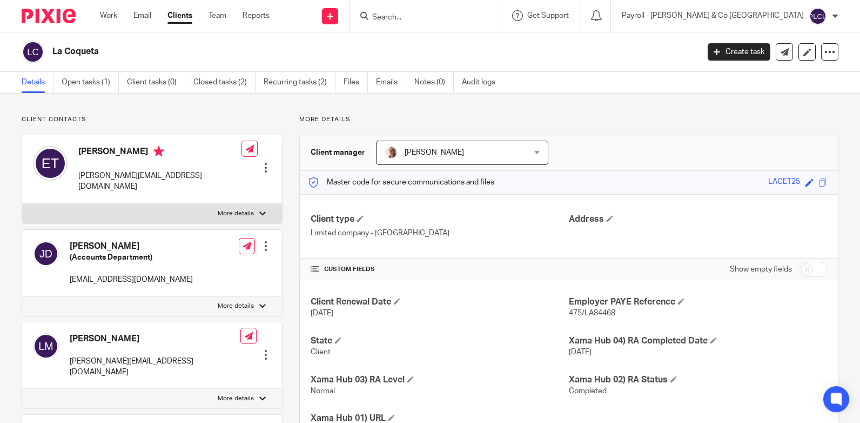 The width and height of the screenshot is (860, 423). I want to click on h4: Address, so click(698, 219).